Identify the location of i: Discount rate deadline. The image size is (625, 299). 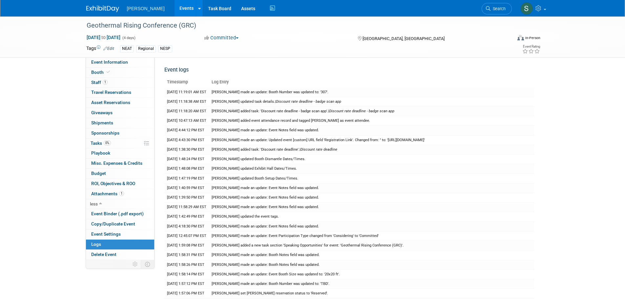
(319, 149).